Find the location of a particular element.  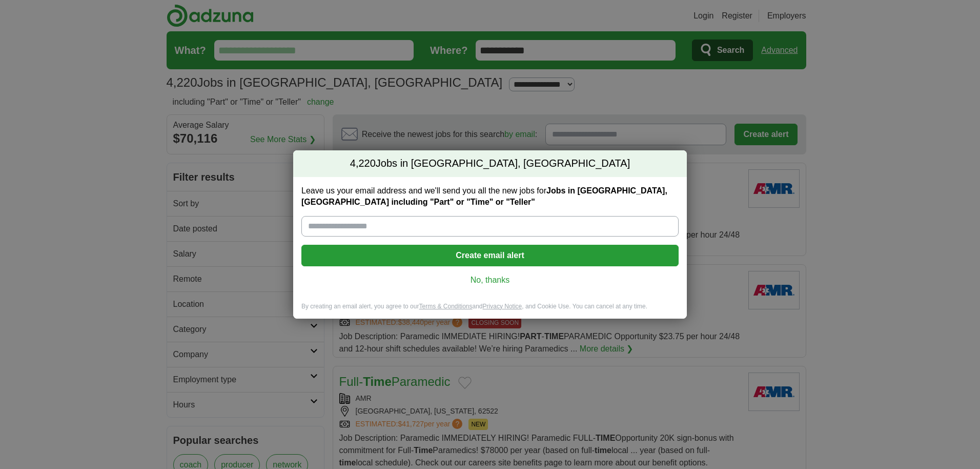

a: No, thanks is located at coordinates (490, 280).